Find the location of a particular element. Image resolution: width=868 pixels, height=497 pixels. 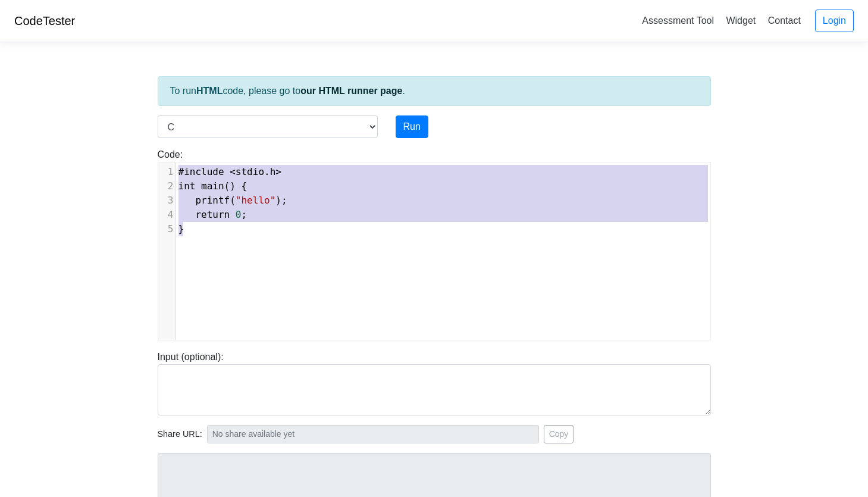

button: Run is located at coordinates (412, 127).